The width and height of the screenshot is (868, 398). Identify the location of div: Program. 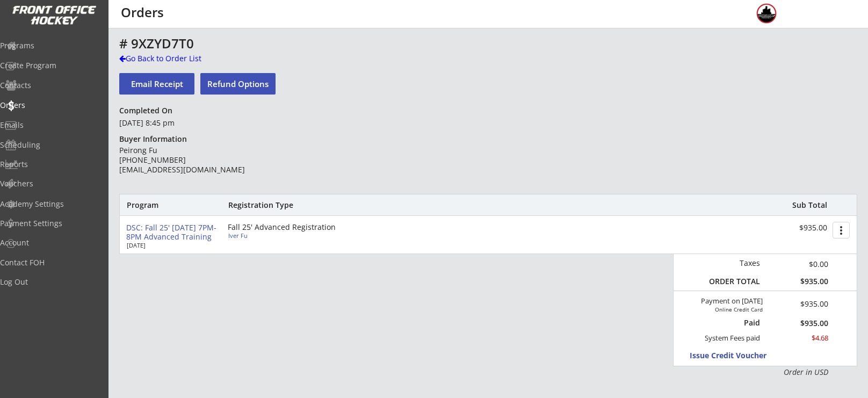
(156, 205).